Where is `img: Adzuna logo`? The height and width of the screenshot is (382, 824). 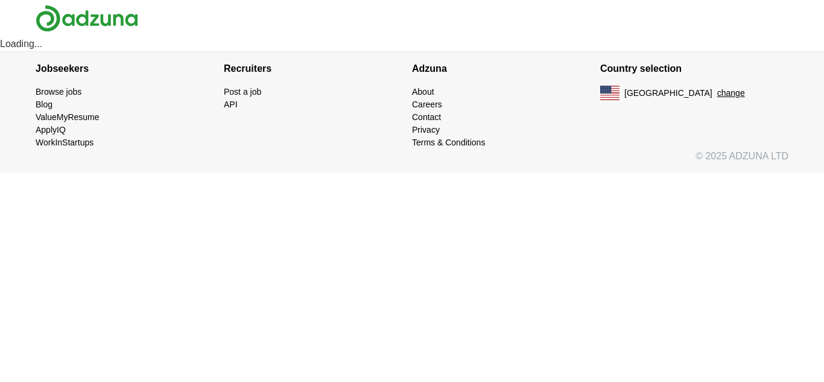
img: Adzuna logo is located at coordinates (87, 18).